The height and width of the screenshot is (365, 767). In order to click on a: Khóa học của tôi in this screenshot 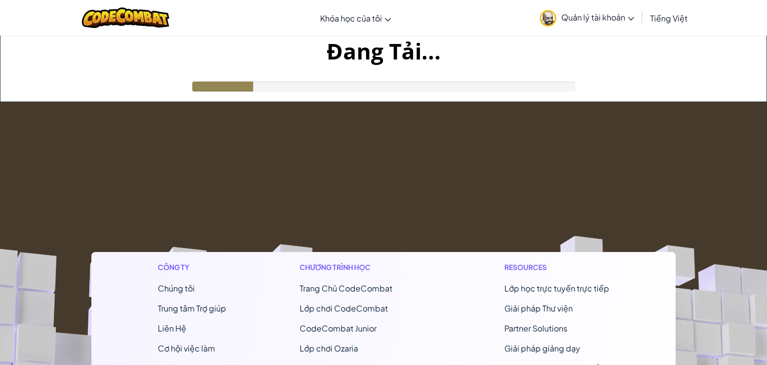, I will do `click(356, 18)`.